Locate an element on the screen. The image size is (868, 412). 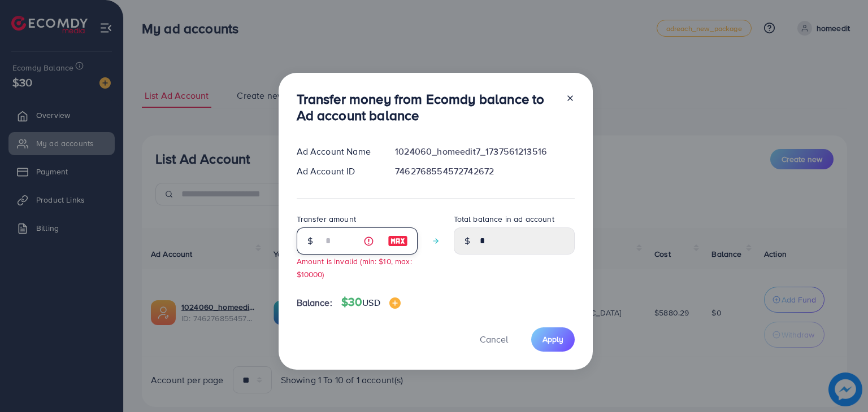
label: Total balance in ad account is located at coordinates (504, 219).